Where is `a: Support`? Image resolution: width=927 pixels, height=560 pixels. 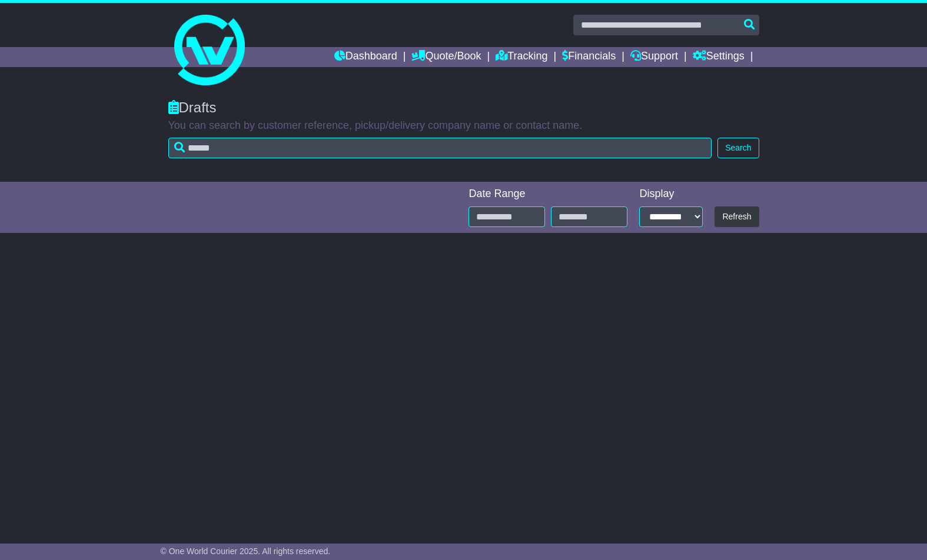 a: Support is located at coordinates (654, 57).